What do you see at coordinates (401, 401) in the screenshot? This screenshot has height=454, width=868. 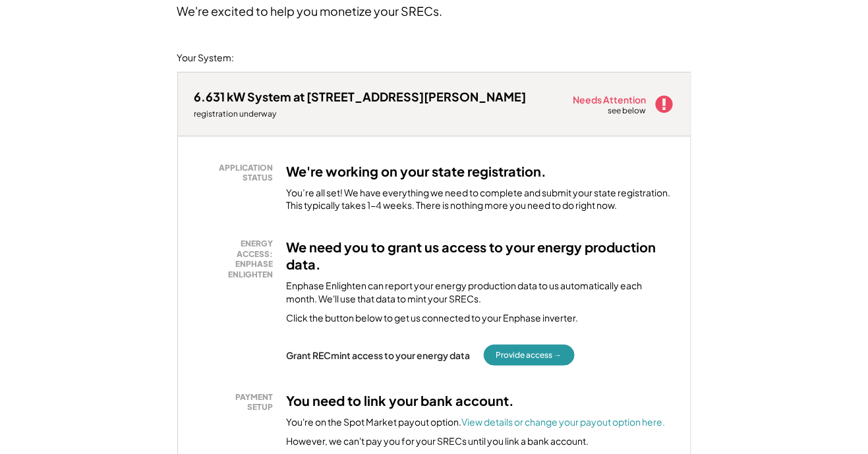 I see `h3: You need to link your bank account.` at bounding box center [401, 401].